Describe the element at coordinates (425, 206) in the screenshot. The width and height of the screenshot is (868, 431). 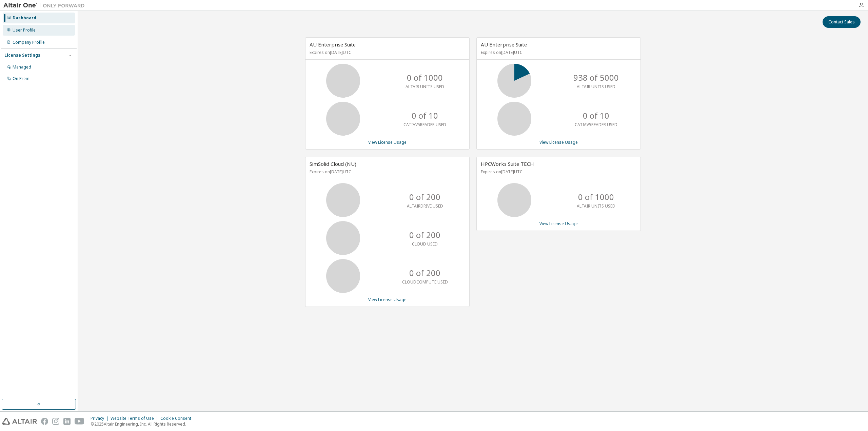
I see `p: ALTAIRDRIVE USED` at that location.